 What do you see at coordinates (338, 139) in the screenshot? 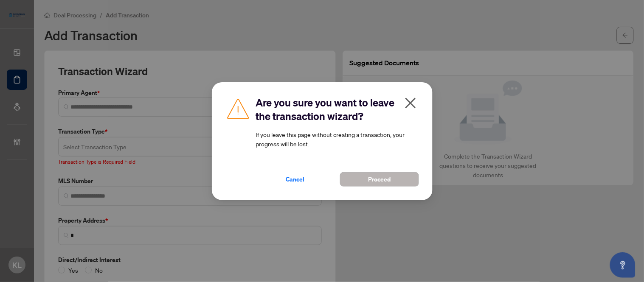
I see `article: If you leave this page without creating a transaction, your progress will be lost.` at bounding box center [338, 139].